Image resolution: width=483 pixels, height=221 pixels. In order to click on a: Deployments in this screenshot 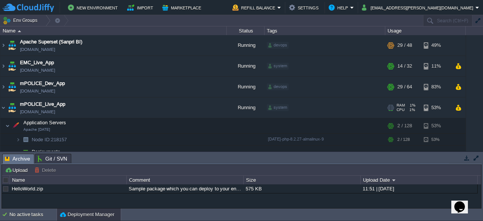, I will do `click(46, 151)`.